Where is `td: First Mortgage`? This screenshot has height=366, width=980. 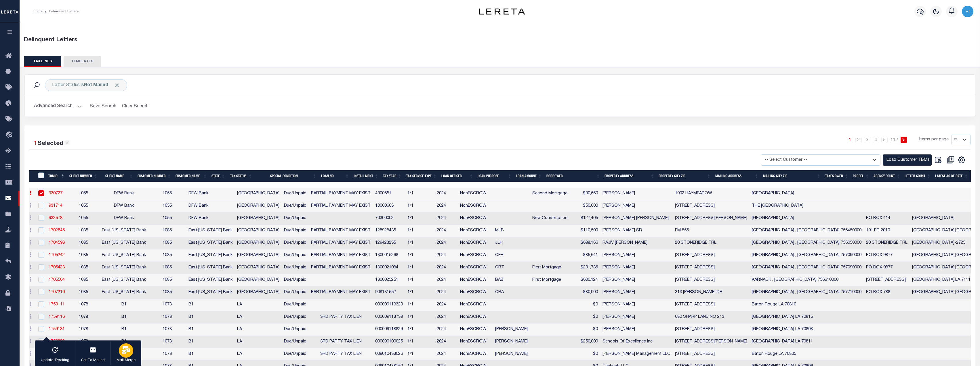 td: First Mortgage is located at coordinates (550, 268).